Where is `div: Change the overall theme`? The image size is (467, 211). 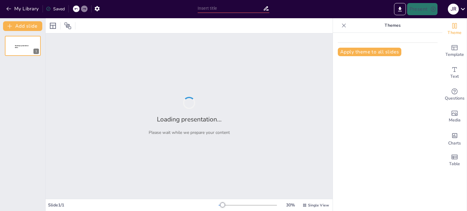
div: Change the overall theme is located at coordinates (454, 29).